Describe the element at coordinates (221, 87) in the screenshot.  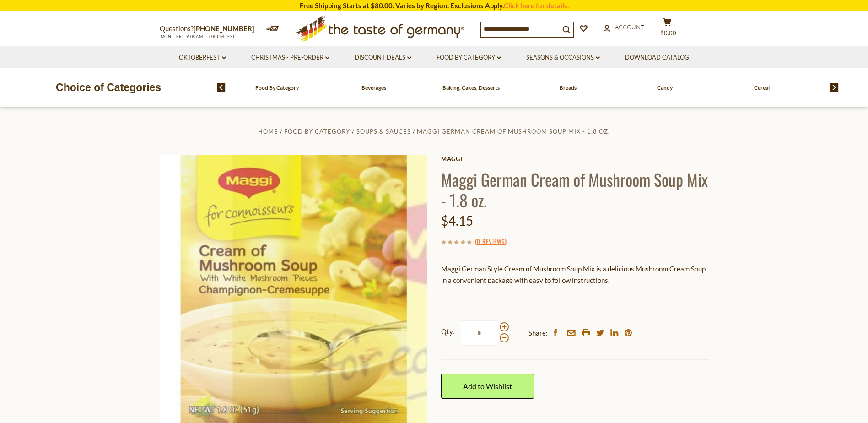
I see `img: previous arrow` at that location.